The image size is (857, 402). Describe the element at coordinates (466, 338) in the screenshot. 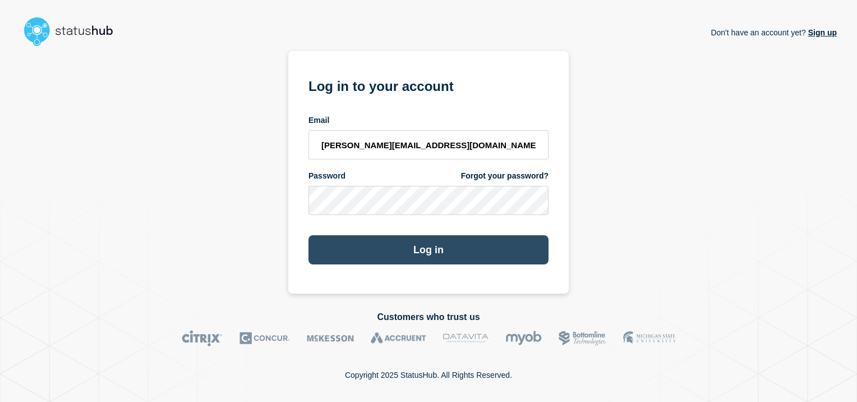

I see `img: DataVita logo` at that location.